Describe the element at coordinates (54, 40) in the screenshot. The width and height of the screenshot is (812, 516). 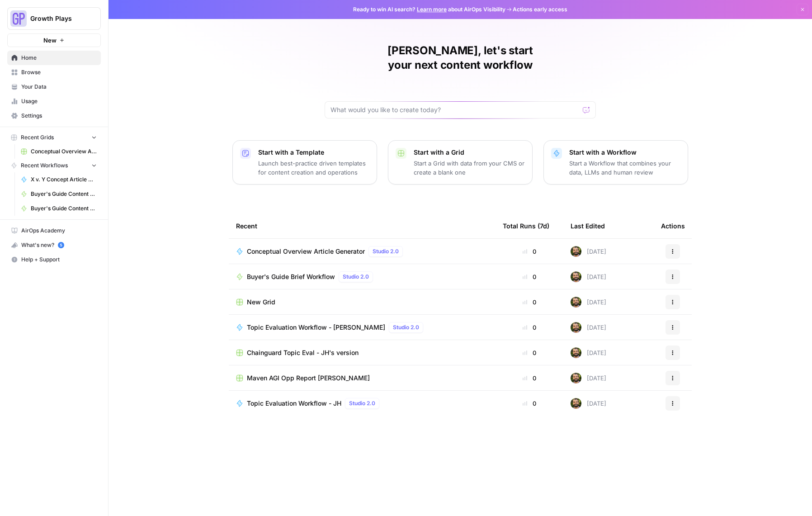
I see `button: New` at that location.